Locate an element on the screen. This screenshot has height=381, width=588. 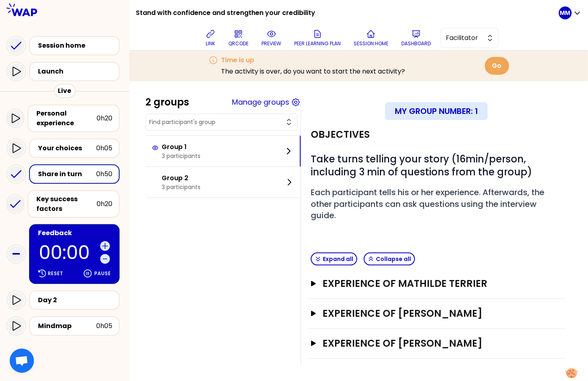
p: Pause is located at coordinates (102, 273).